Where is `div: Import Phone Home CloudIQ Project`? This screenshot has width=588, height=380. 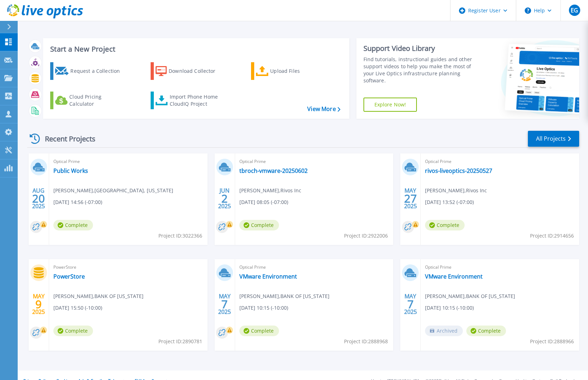
div: Import Phone Home CloudIQ Project is located at coordinates (197, 100).